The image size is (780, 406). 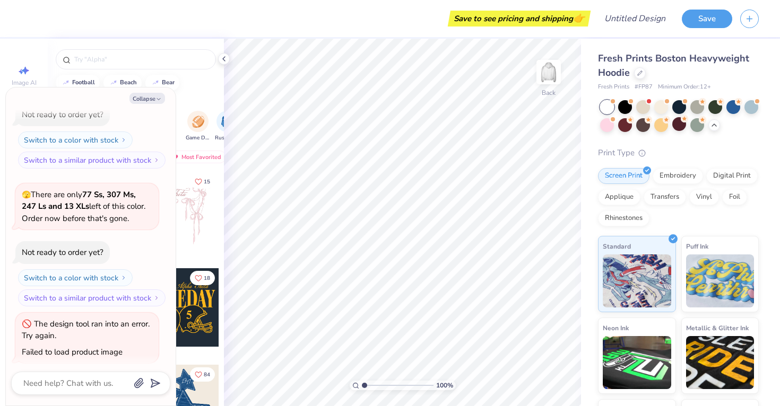 What do you see at coordinates (643, 87) in the screenshot?
I see `span: # FP87` at bounding box center [643, 87].